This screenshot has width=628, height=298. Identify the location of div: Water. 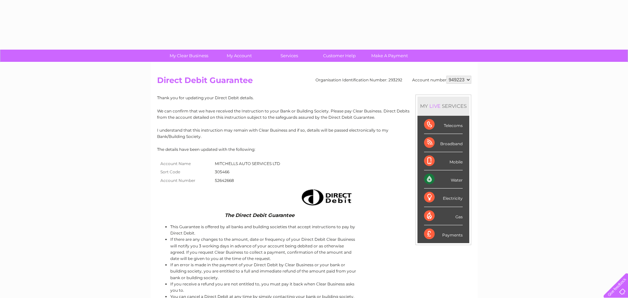
(443, 179).